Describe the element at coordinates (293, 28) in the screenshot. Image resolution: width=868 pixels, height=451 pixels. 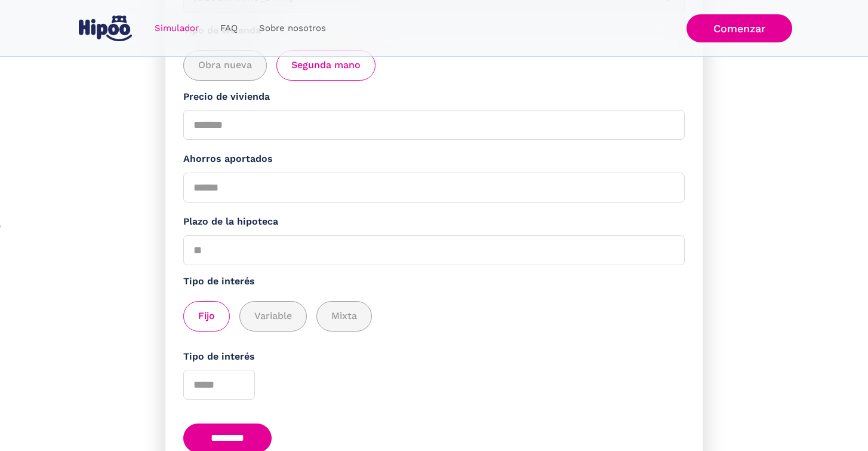
I see `a: Sobre nosotros` at that location.